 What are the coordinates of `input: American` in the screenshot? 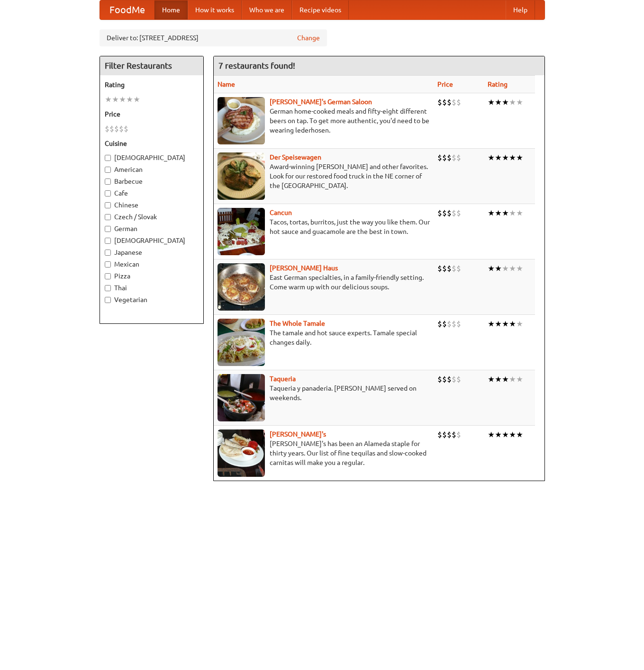 It's located at (108, 170).